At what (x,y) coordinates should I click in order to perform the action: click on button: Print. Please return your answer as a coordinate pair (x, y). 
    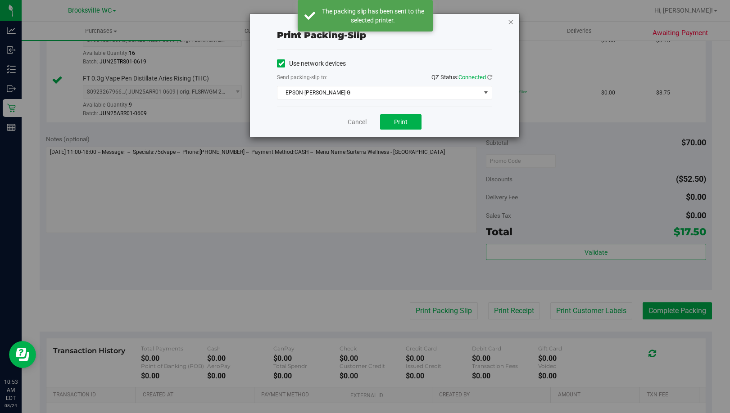
    Looking at the image, I should click on (401, 122).